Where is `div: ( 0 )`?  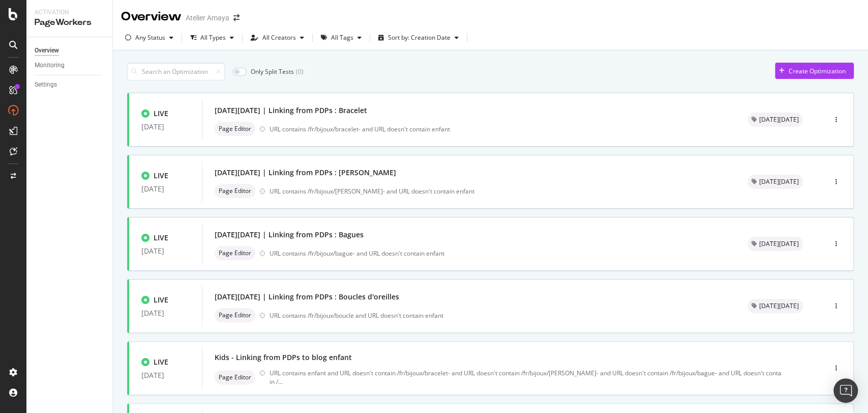
div: ( 0 ) is located at coordinates (300, 72).